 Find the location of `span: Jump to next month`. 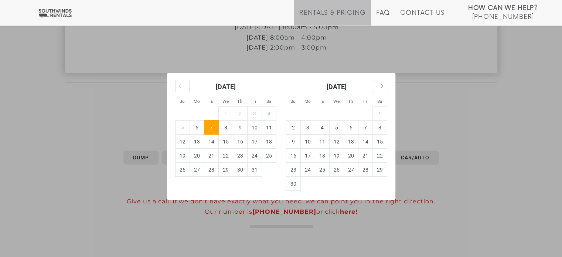

span: Jump to next month is located at coordinates (380, 86).